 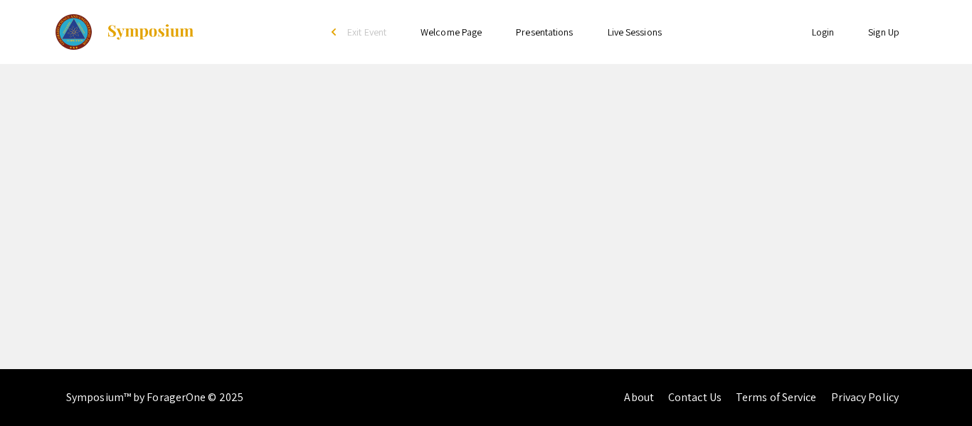 What do you see at coordinates (823, 32) in the screenshot?
I see `a: Login` at bounding box center [823, 32].